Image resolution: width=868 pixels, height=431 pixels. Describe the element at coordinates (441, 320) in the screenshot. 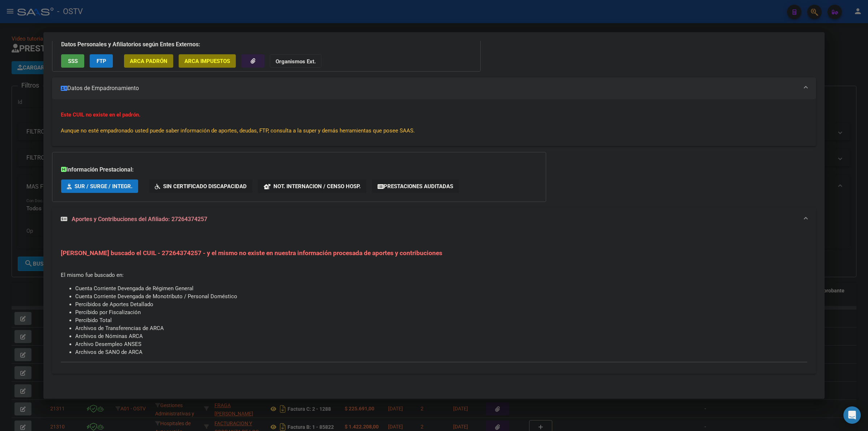

I see `li: Percibido Total` at that location.